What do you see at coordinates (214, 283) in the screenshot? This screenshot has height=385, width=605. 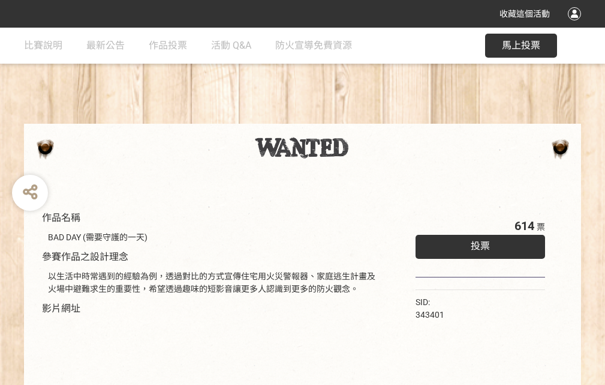 I see `div: 以生活中時常遇到的經驗為例，透過對比的方式宣傳住宅用火災警報器、家庭逃生計畫及火場中避難求生的重要性，希望透過趣味的短影音讓更多人認識到更多的防火觀念。` at bounding box center [214, 283].